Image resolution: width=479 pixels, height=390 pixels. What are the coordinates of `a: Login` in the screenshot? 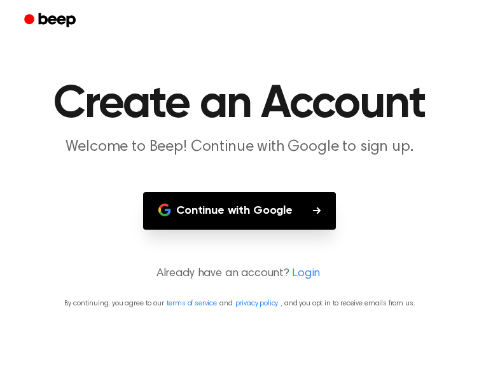 It's located at (306, 274).